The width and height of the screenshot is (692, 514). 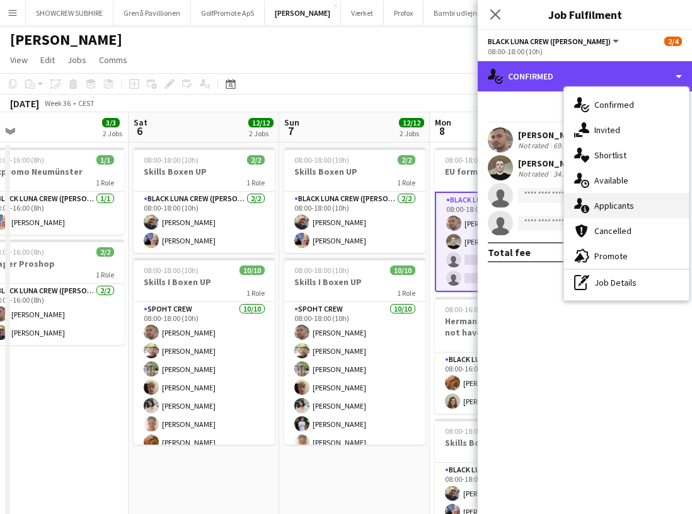 I want to click on button: Profox, so click(x=403, y=13).